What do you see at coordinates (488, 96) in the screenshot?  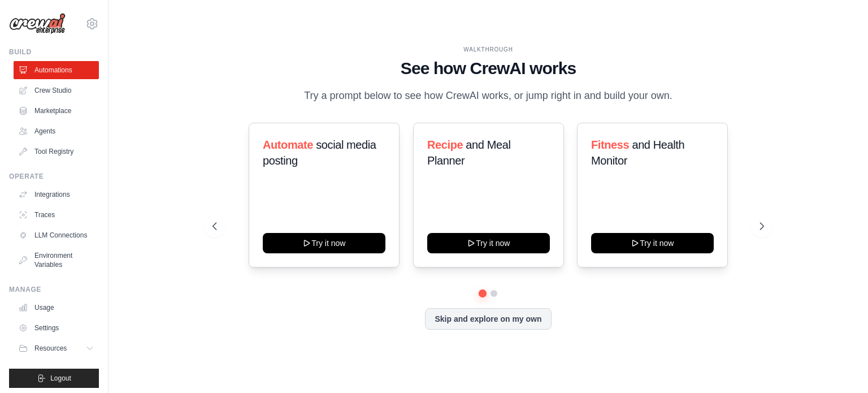 I see `p: Try a prompt below to see how CrewAI works, or jump right in and build your own.` at bounding box center [488, 96].